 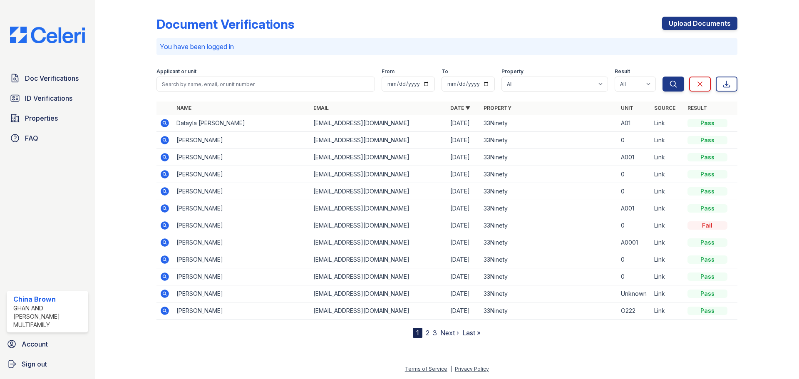 I want to click on label: Property, so click(x=512, y=72).